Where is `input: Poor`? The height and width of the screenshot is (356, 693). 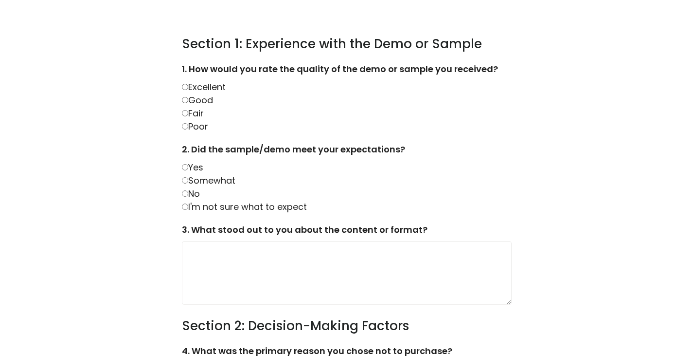 input: Poor is located at coordinates (185, 126).